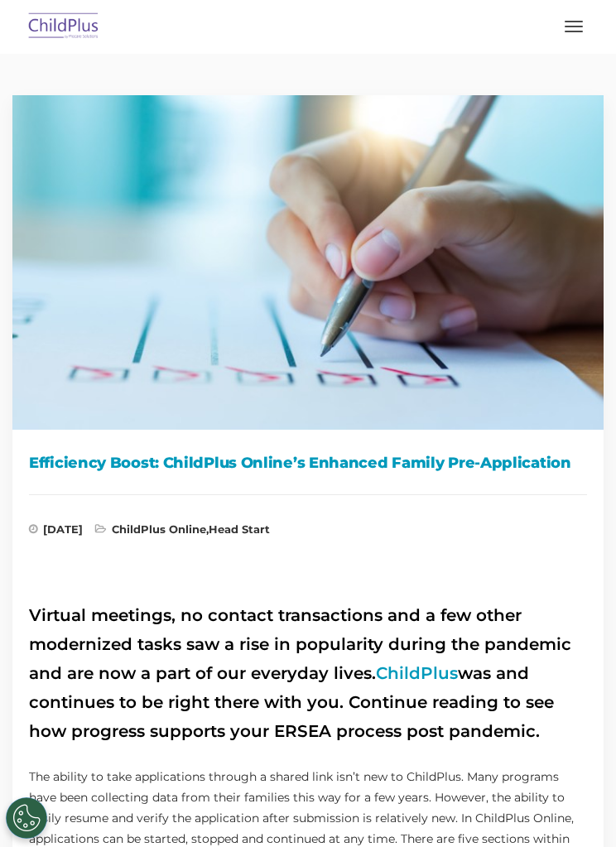 Image resolution: width=616 pixels, height=847 pixels. Describe the element at coordinates (308, 673) in the screenshot. I see `h2: Virtual meetings, no contact transactions and a few other modernized tasks saw a rise in populari...` at that location.